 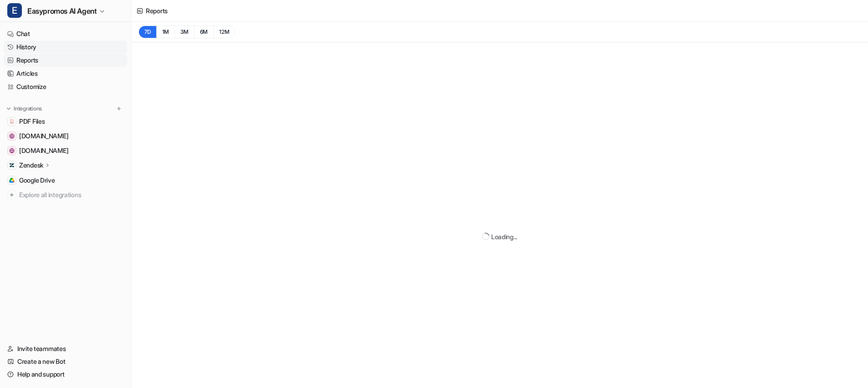 I want to click on img: menu_add.svg, so click(x=119, y=109).